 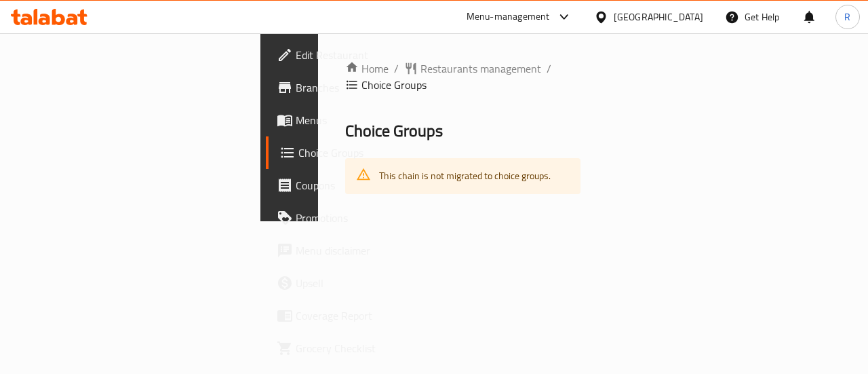 What do you see at coordinates (335, 251) in the screenshot?
I see `a: Menu disclaimer` at bounding box center [335, 251].